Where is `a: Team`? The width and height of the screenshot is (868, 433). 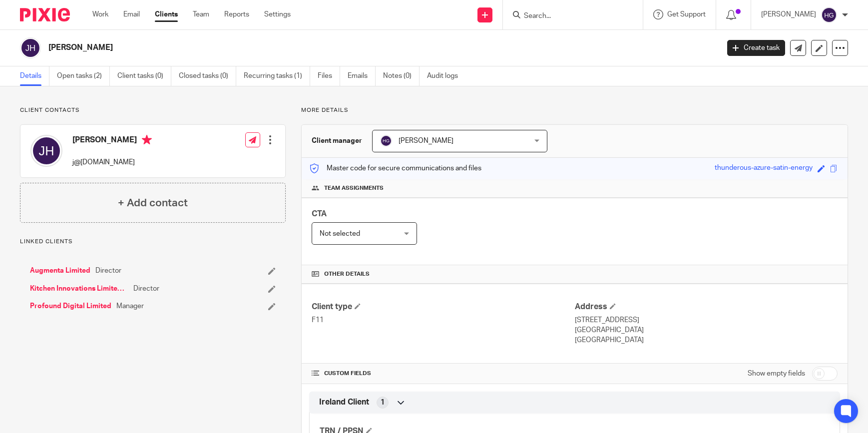
a: Team is located at coordinates (201, 14).